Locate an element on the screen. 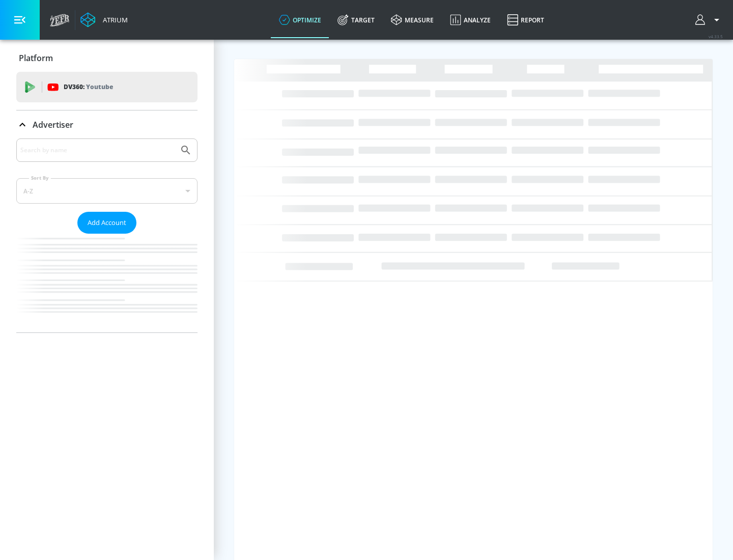 This screenshot has width=733, height=560. div: A-Z is located at coordinates (107, 191).